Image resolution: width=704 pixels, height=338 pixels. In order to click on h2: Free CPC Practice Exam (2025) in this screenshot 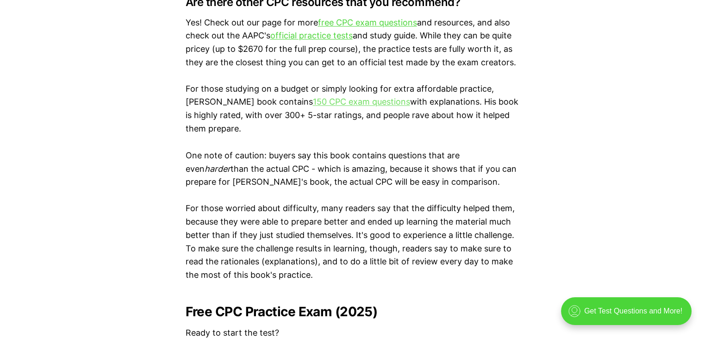, I will do `click(352, 311)`.